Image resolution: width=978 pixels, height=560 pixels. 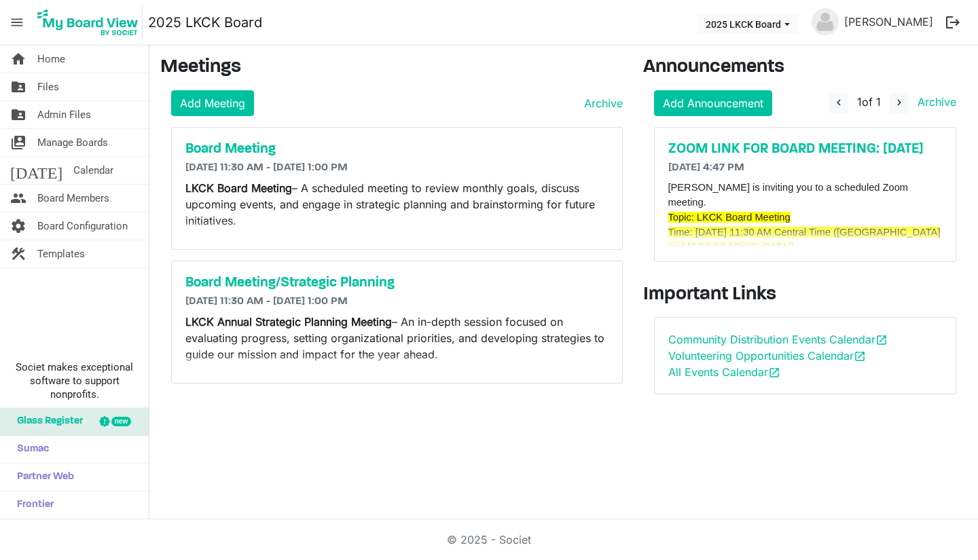 What do you see at coordinates (859, 102) in the screenshot?
I see `span: 1` at bounding box center [859, 102].